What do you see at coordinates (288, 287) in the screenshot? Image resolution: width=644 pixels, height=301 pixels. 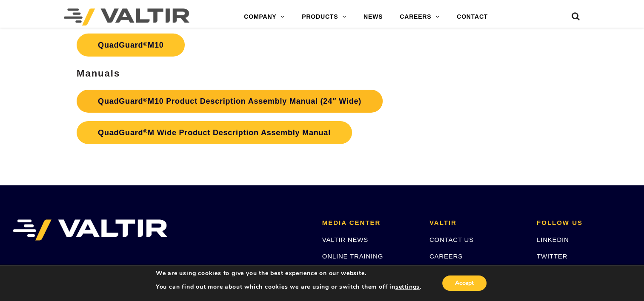 I see `p: You can find out more about which cookies we are using or switch them off in .` at bounding box center [288, 287].